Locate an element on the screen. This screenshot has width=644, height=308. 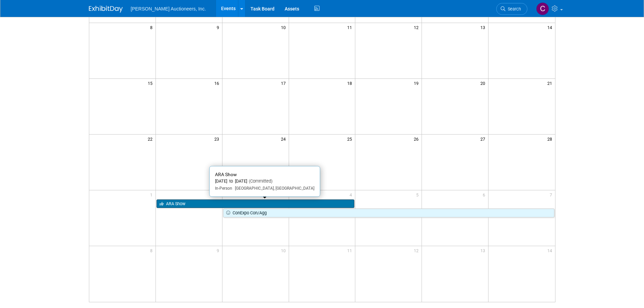
span: ARA Show is located at coordinates (226, 174).